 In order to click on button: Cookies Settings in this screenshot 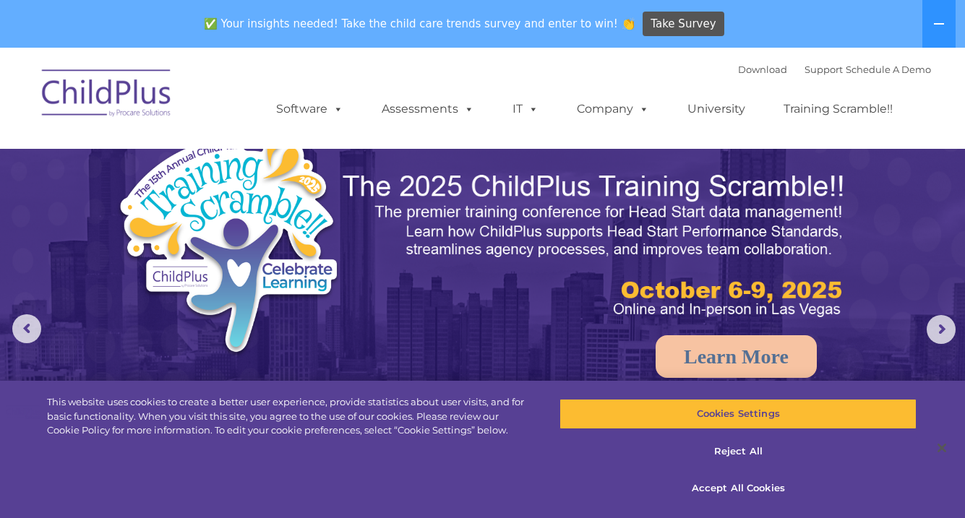, I will do `click(738, 414)`.